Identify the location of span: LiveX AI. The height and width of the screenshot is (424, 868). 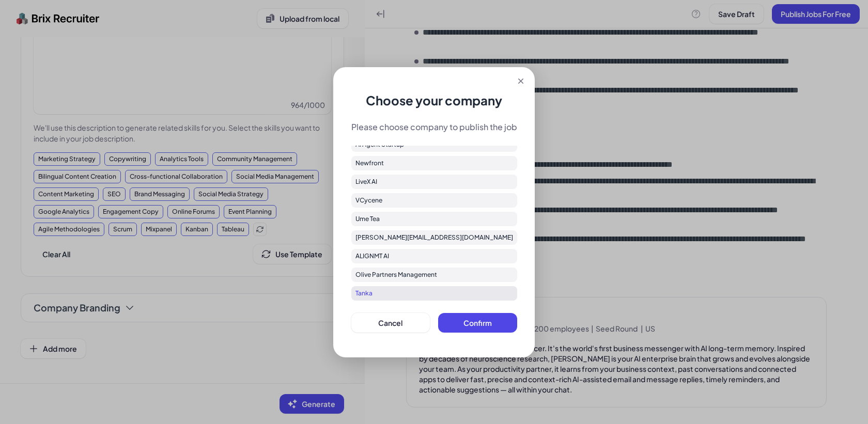
(366, 182).